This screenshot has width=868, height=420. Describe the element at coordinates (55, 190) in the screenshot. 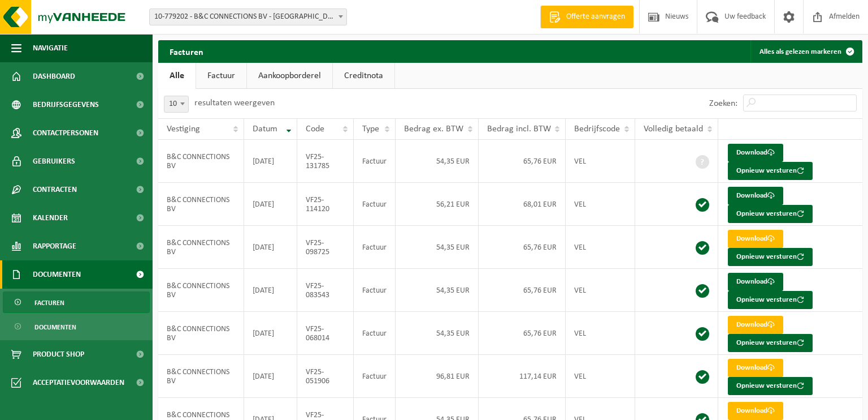

I see `span: Contracten` at that location.